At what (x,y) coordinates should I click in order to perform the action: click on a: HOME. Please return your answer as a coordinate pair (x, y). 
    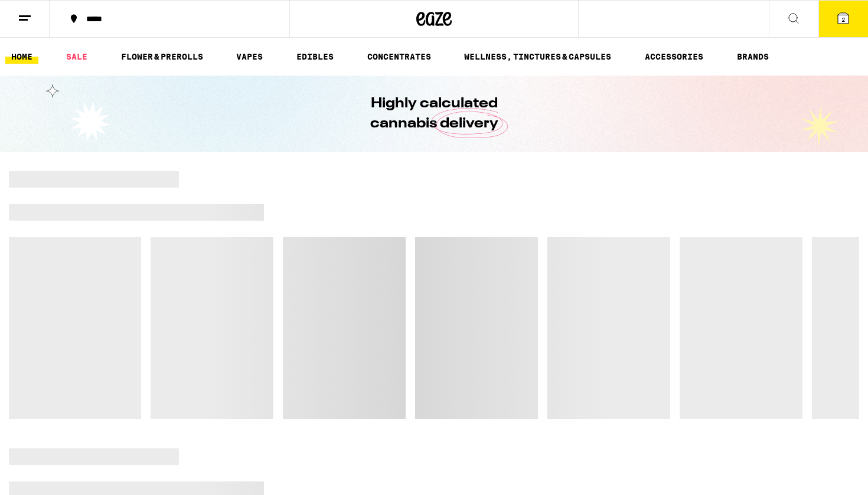
    Looking at the image, I should click on (22, 56).